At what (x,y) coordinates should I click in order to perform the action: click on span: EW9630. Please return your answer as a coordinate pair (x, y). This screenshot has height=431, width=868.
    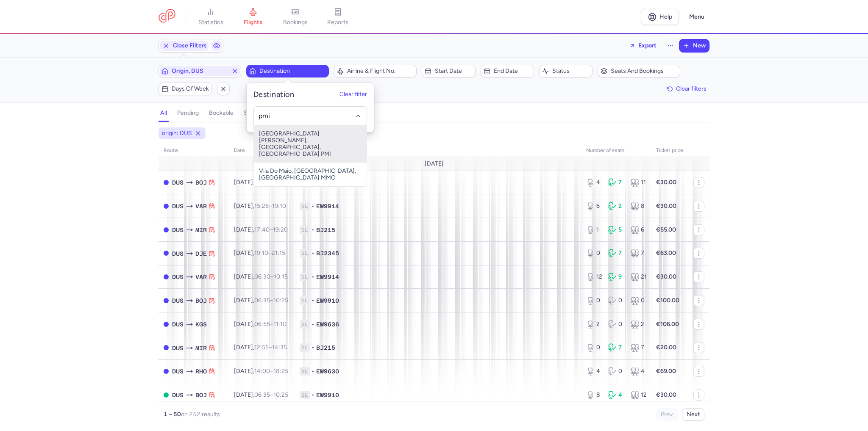
    Looking at the image, I should click on (328, 372).